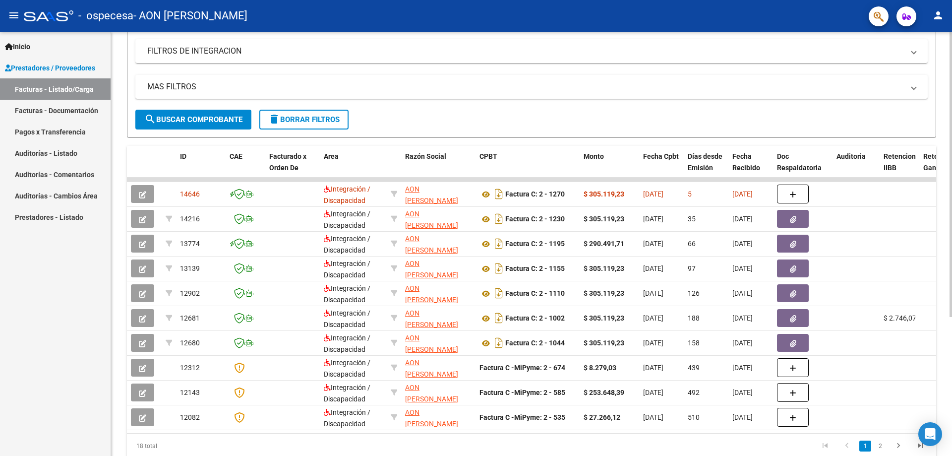 Image resolution: width=952 pixels, height=456 pixels. Describe the element at coordinates (183, 156) in the screenshot. I see `span: ID` at that location.